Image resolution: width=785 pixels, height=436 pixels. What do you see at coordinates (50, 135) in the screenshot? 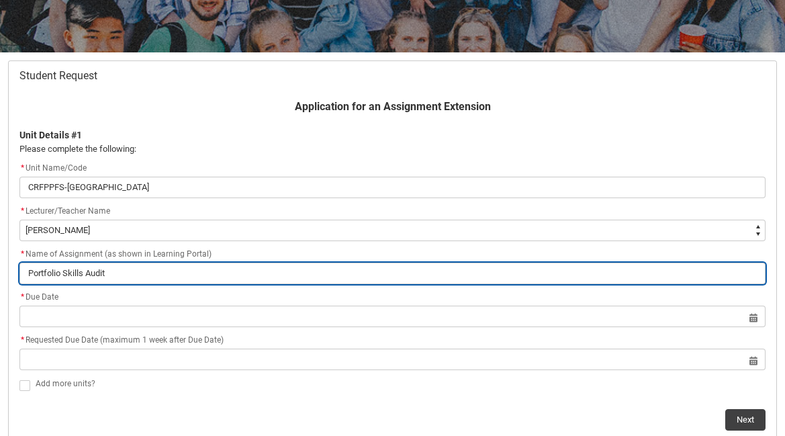
I see `b: Unit Details #1` at bounding box center [50, 135].